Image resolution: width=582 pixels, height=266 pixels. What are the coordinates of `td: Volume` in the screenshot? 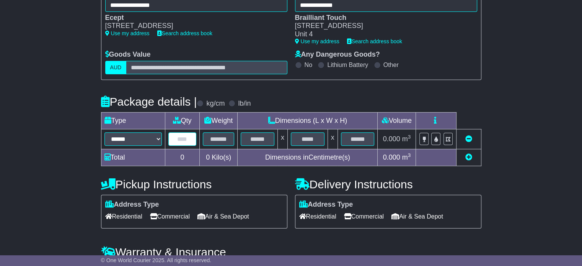 It's located at (397, 120).